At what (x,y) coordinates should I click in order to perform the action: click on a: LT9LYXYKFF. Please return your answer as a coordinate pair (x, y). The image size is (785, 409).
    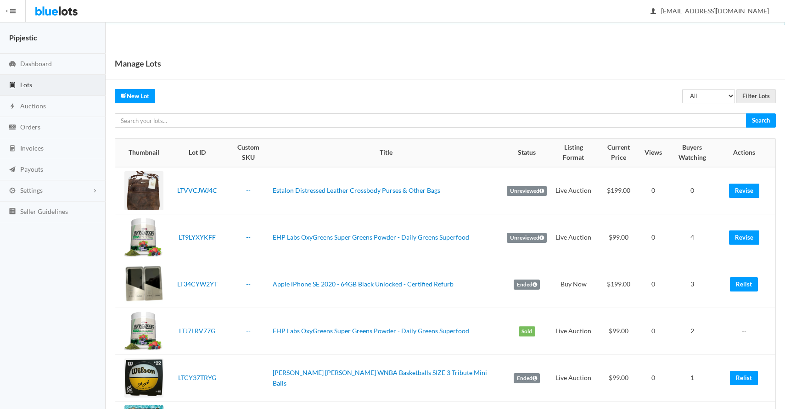
    Looking at the image, I should click on (197, 237).